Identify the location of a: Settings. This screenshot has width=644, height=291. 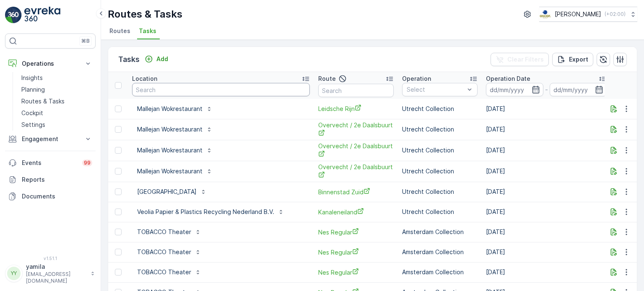
(57, 125).